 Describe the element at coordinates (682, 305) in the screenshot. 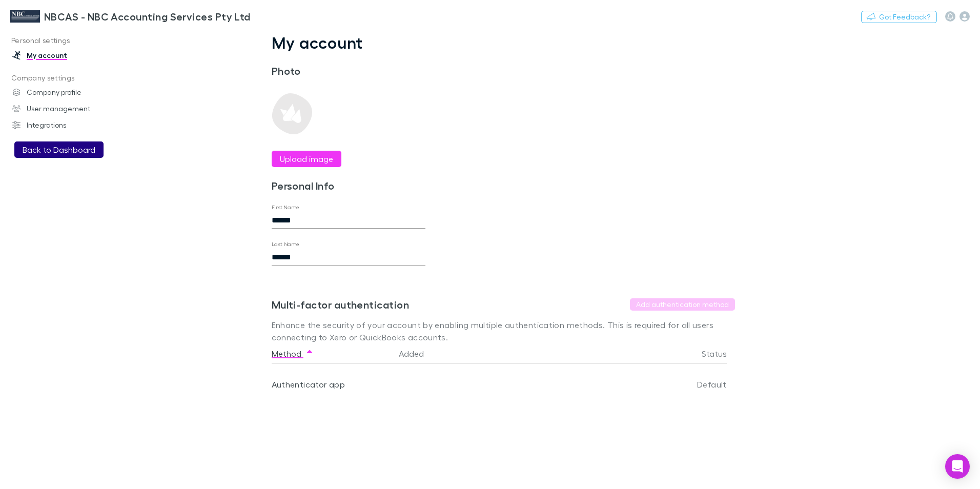

I see `button: Add authentication method` at that location.